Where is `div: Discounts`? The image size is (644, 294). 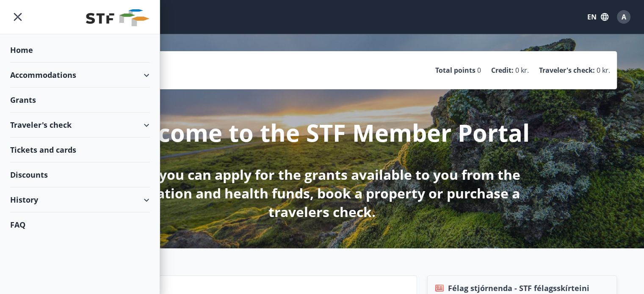
div: Discounts is located at coordinates (79, 175).